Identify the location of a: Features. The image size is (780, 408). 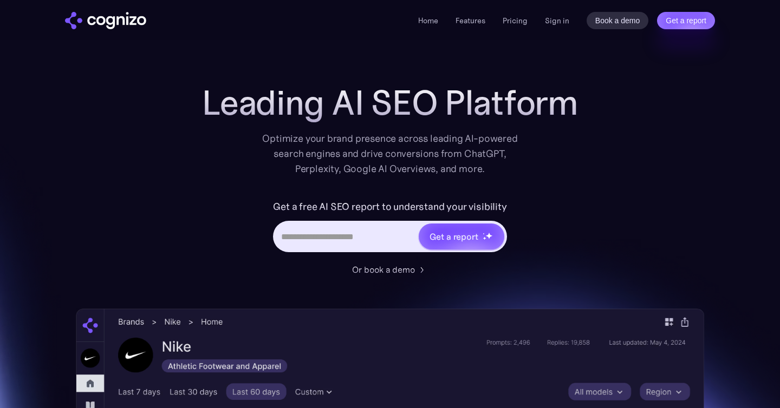
(470, 21).